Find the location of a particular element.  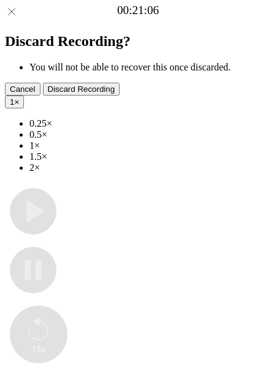

button: Cancel is located at coordinates (23, 89).